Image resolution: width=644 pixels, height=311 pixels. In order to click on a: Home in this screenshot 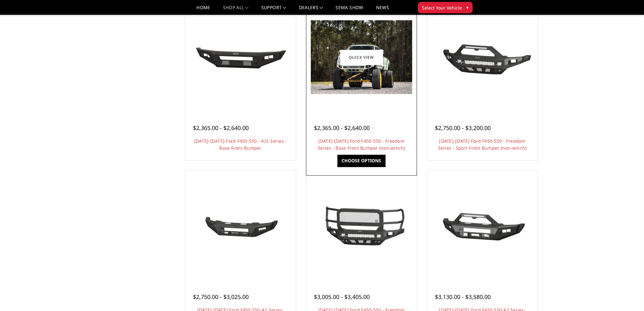, I will do `click(203, 10)`.